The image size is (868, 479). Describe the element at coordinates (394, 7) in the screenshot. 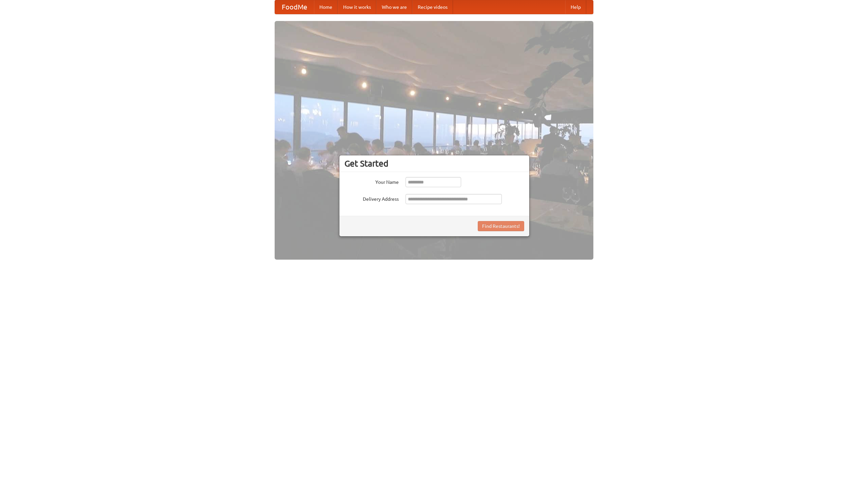

I see `a: Who we are` at that location.